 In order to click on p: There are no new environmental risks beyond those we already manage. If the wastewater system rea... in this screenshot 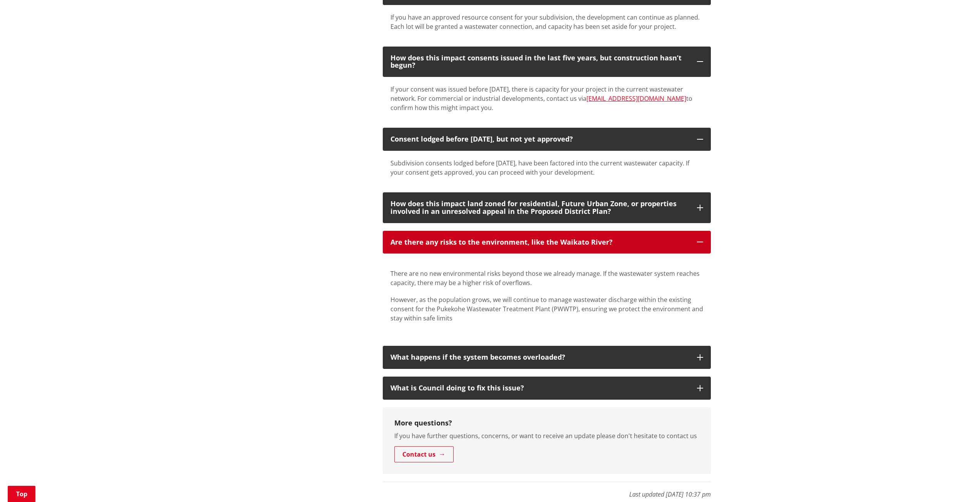, I will do `click(546, 278)`.